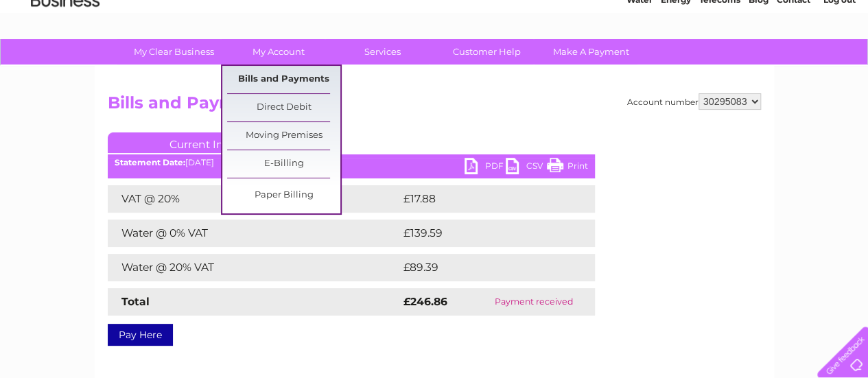 The width and height of the screenshot is (868, 378). What do you see at coordinates (656, 15) in the screenshot?
I see `a: 0333 014 3131` at bounding box center [656, 15].